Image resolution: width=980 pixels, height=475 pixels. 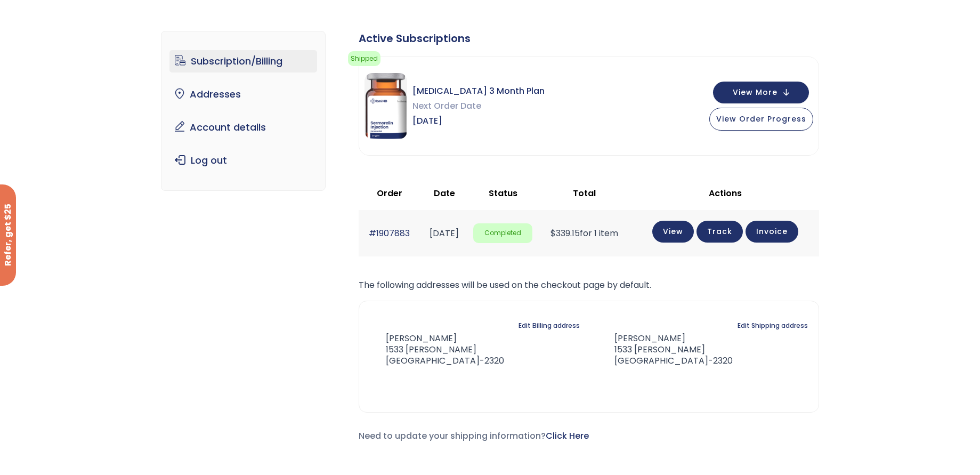 What do you see at coordinates (719, 232) in the screenshot?
I see `a: Track` at bounding box center [719, 232].